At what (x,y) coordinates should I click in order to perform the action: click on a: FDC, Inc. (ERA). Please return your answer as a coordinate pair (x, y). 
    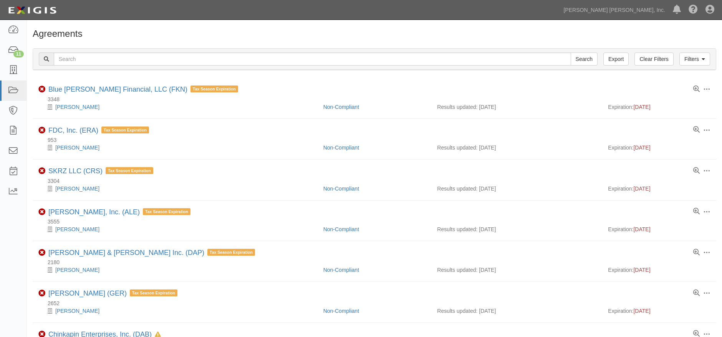
    Looking at the image, I should click on (73, 131).